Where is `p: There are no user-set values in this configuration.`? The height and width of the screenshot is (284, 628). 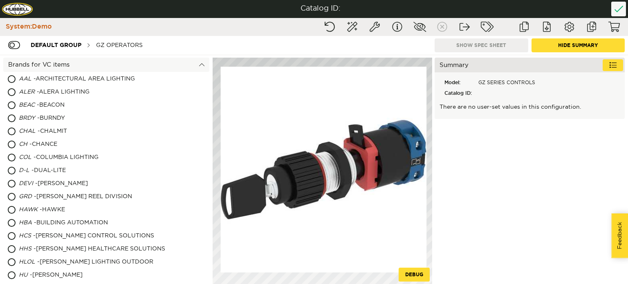
p: There are no user-set values in this configuration. is located at coordinates (530, 108).